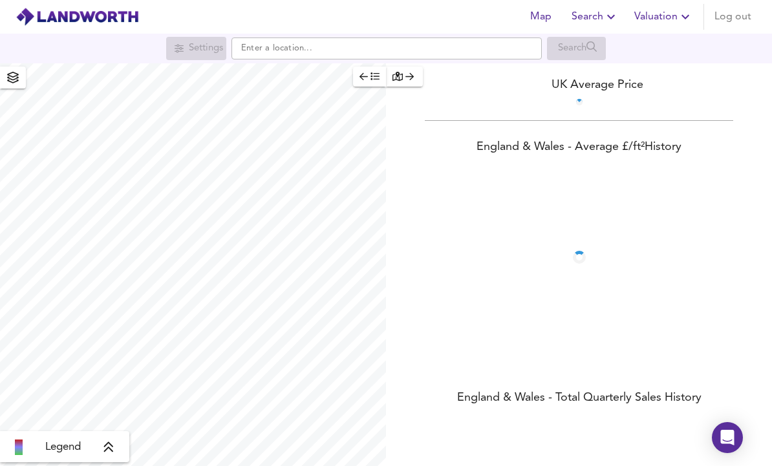 The height and width of the screenshot is (466, 772). What do you see at coordinates (579, 399) in the screenshot?
I see `div: England & Wales - Total Quarterly Sales History` at bounding box center [579, 399].